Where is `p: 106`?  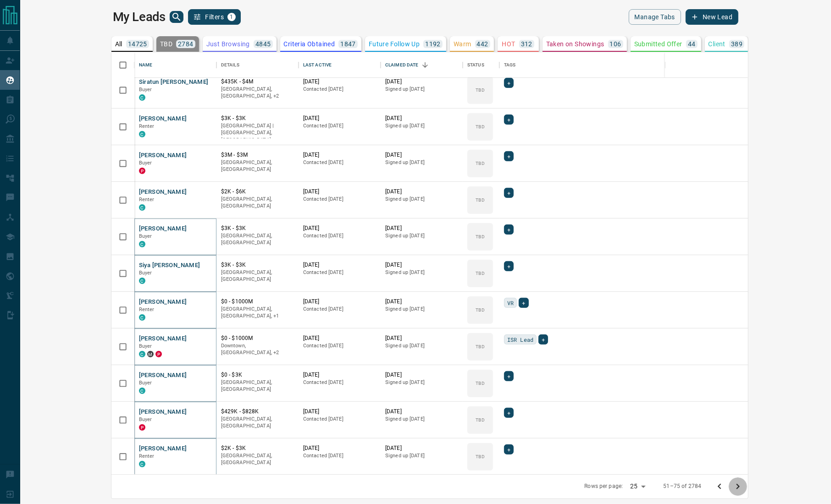 p: 106 is located at coordinates (616, 44).